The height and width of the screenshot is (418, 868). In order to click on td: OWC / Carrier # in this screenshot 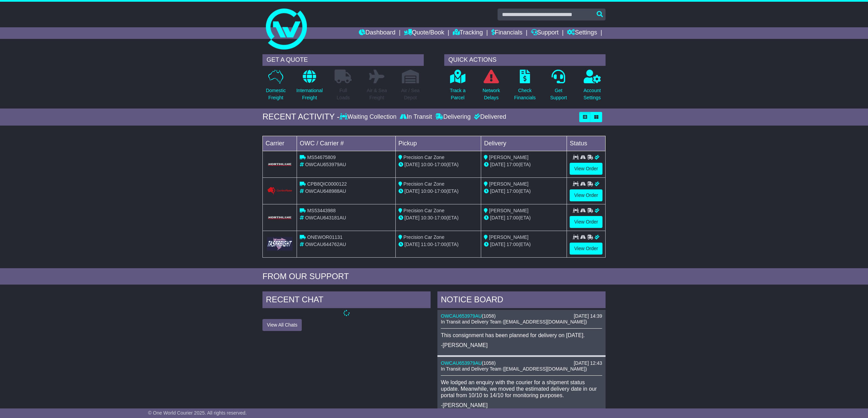, I will do `click(346, 143)`.